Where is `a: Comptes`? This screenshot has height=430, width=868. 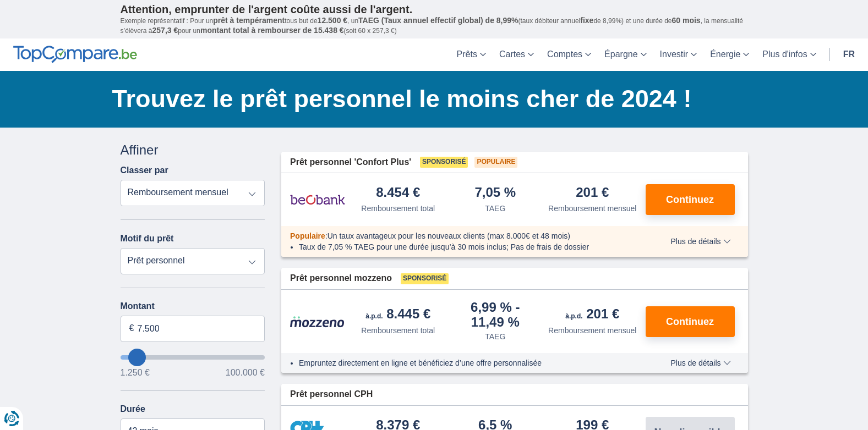 a: Comptes is located at coordinates (569, 55).